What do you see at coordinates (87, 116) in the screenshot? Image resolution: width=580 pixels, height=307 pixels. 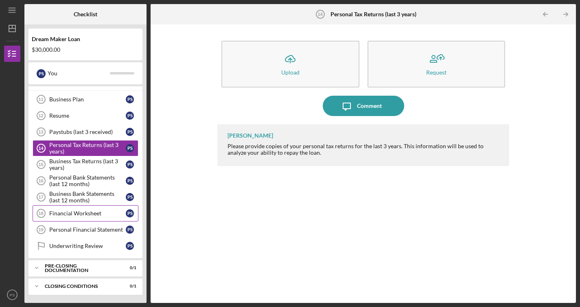 I see `div: Resume` at bounding box center [87, 116].